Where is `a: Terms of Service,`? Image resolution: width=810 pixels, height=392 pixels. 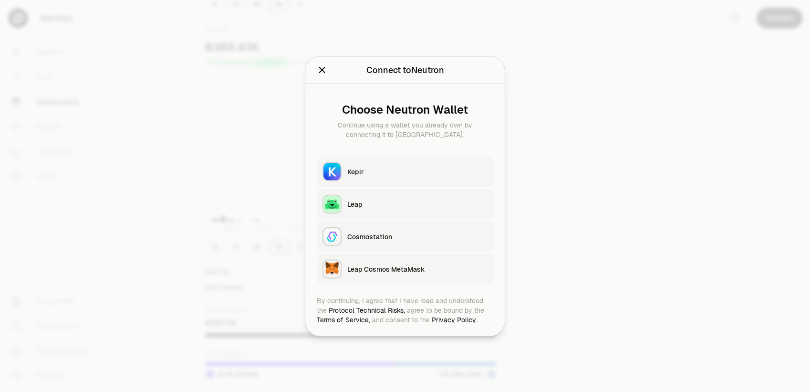 a: Terms of Service, is located at coordinates (343, 319).